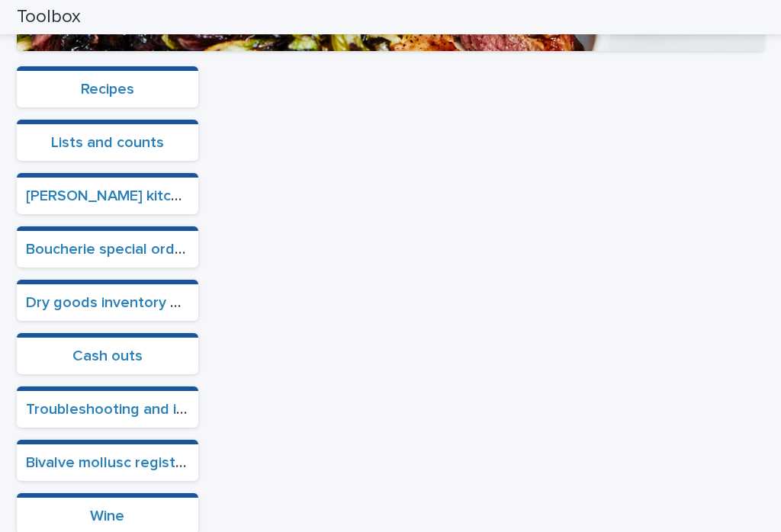 Image resolution: width=781 pixels, height=532 pixels. Describe the element at coordinates (140, 409) in the screenshot. I see `a: Troubleshooting and instructions` at that location.